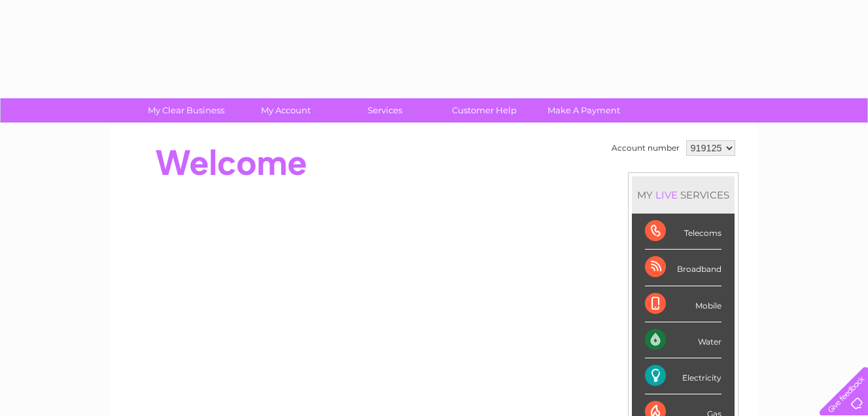  Describe the element at coordinates (683, 267) in the screenshot. I see `div: Broadband` at that location.